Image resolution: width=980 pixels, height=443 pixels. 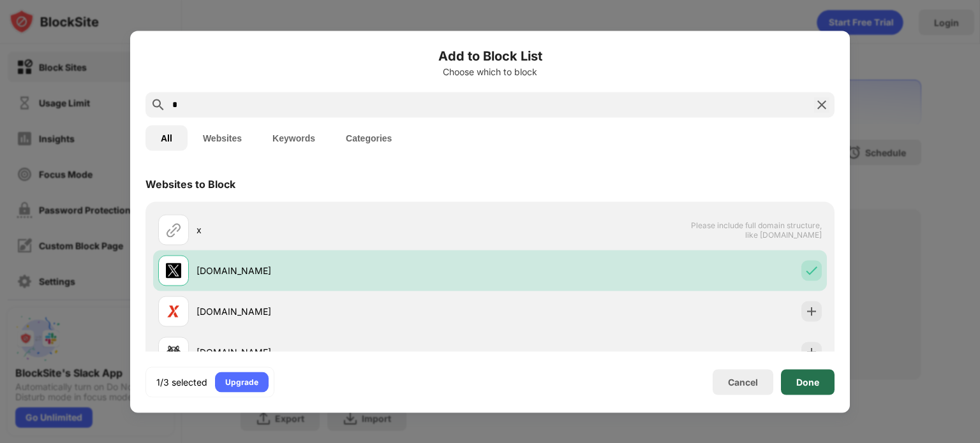 I want to click on div: 1/3 selected, so click(x=182, y=381).